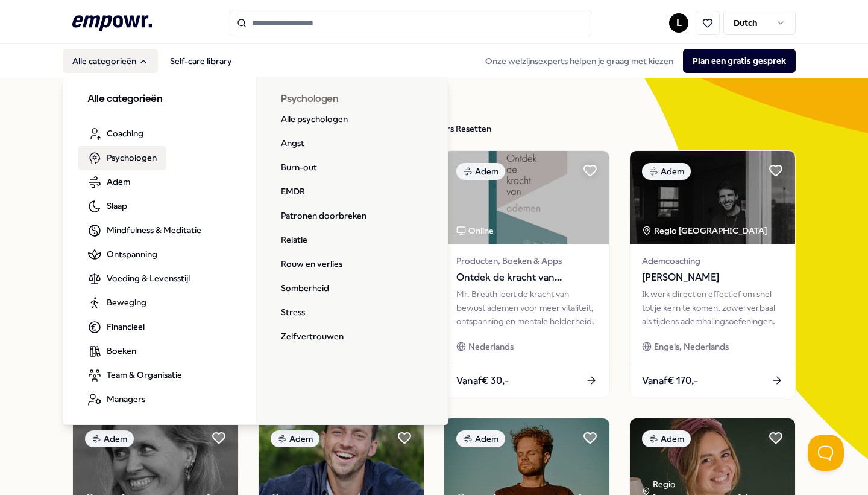 The height and width of the screenshot is (495, 868). Describe the element at coordinates (299, 167) in the screenshot. I see `a: Burn-out` at that location.